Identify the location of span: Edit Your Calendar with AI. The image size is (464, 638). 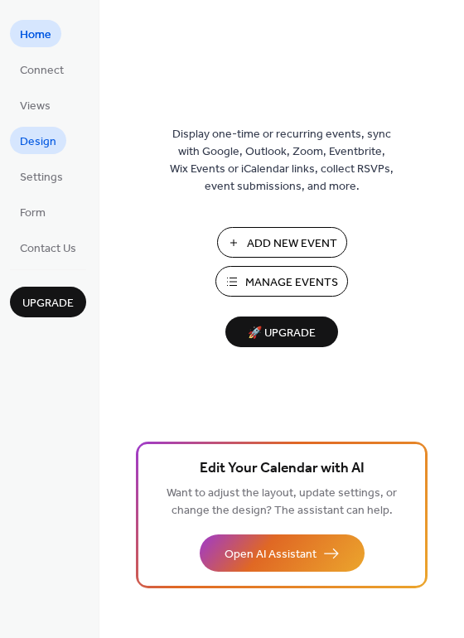
(282, 469).